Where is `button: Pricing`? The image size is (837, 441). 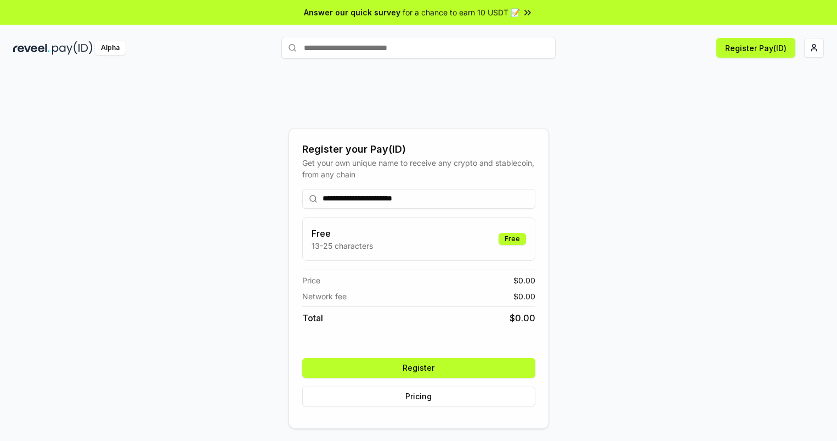
button: Pricing is located at coordinates (419, 396).